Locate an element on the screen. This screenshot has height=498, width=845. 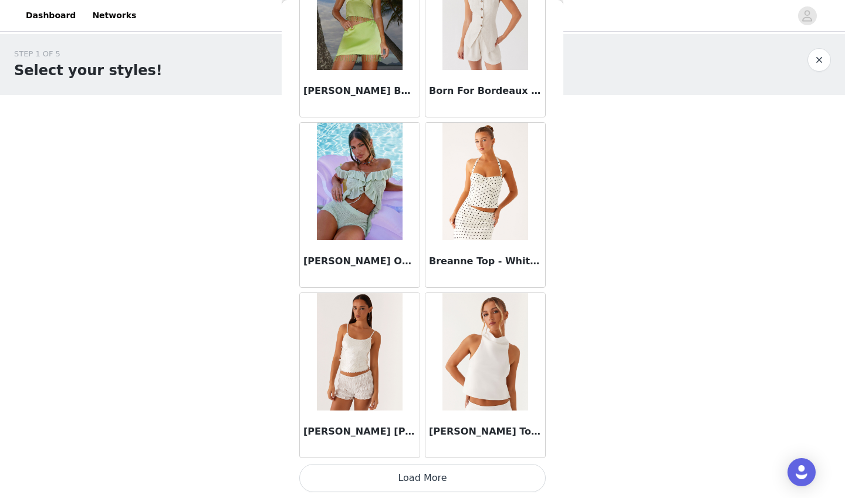
div: STEP 1 OF 5 is located at coordinates (88, 54).